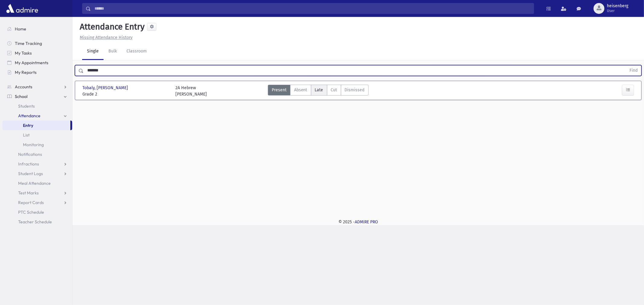 The width and height of the screenshot is (644, 305). What do you see at coordinates (29, 116) in the screenshot?
I see `span: Attendance` at bounding box center [29, 116].